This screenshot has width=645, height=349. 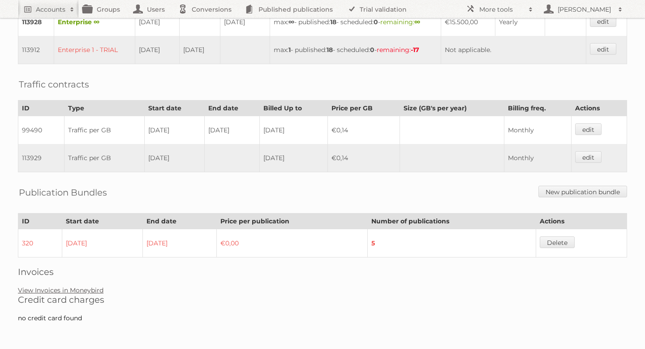 I want to click on strong: -17, so click(x=415, y=50).